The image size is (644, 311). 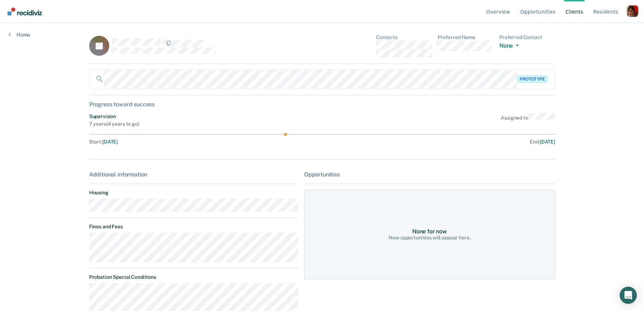 I want to click on div: New opportunities will appear here., so click(x=430, y=238).